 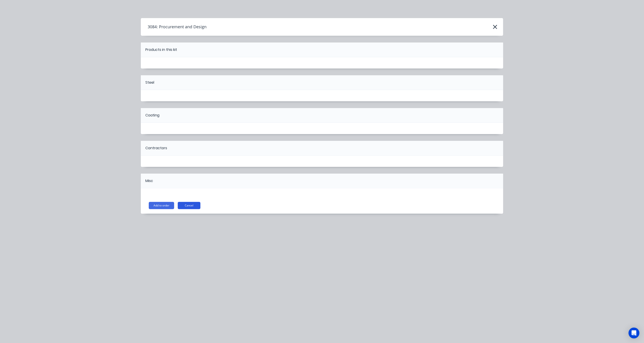 What do you see at coordinates (173, 27) in the screenshot?
I see `h4: 3084: Procurement and Design` at bounding box center [173, 27].